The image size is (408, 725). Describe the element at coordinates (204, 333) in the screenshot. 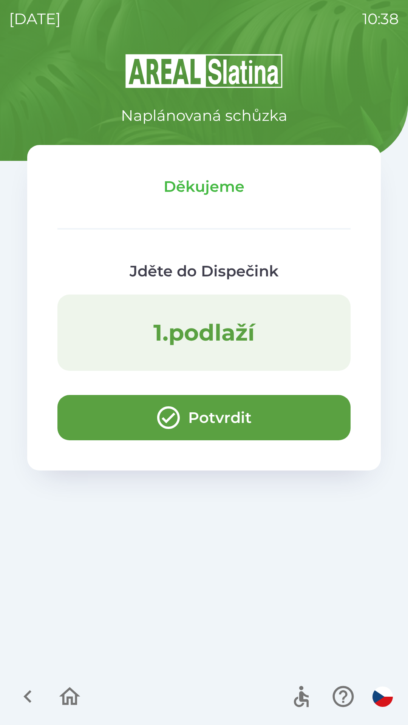

I see `p: 1 . podlaží` at that location.